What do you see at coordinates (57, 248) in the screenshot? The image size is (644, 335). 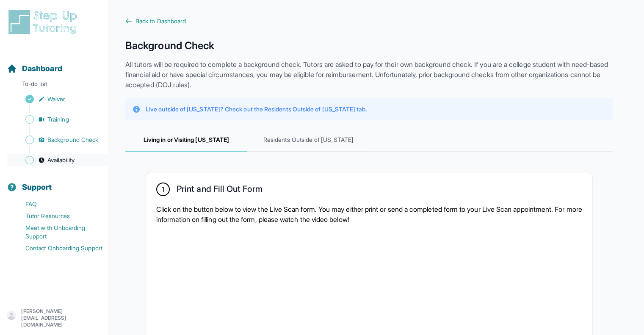 I see `a: Contact Onboarding Support` at bounding box center [57, 248].